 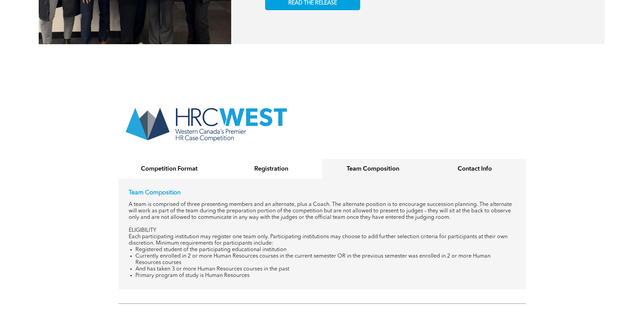 I want to click on li: Registered student of the participating educational institution, so click(x=326, y=249).